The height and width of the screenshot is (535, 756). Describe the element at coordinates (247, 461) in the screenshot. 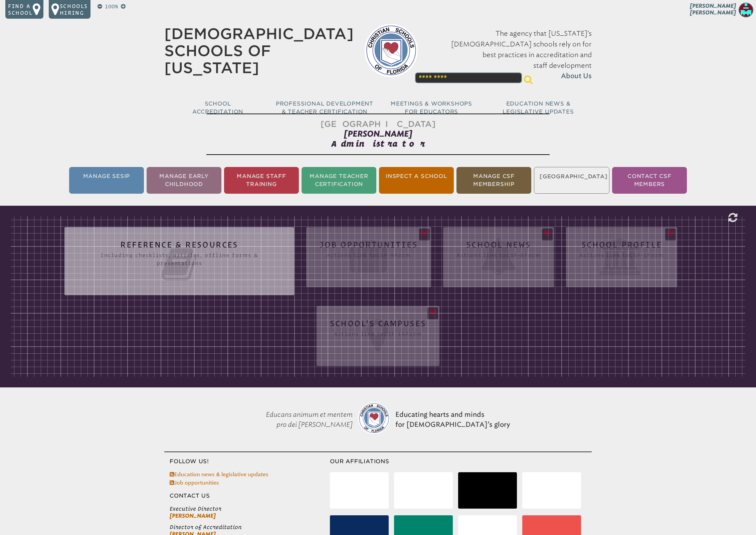

I see `h3: Follow Us!` at that location.